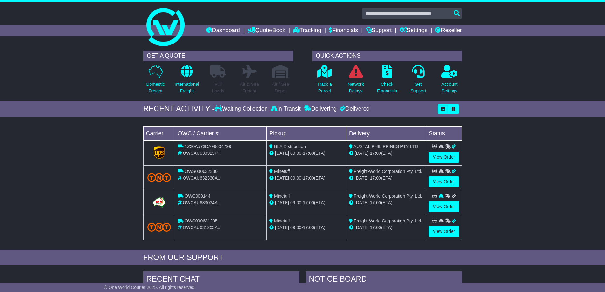 This screenshot has width=605, height=292. Describe the element at coordinates (267, 31) in the screenshot. I see `a: Quote/Book` at that location.